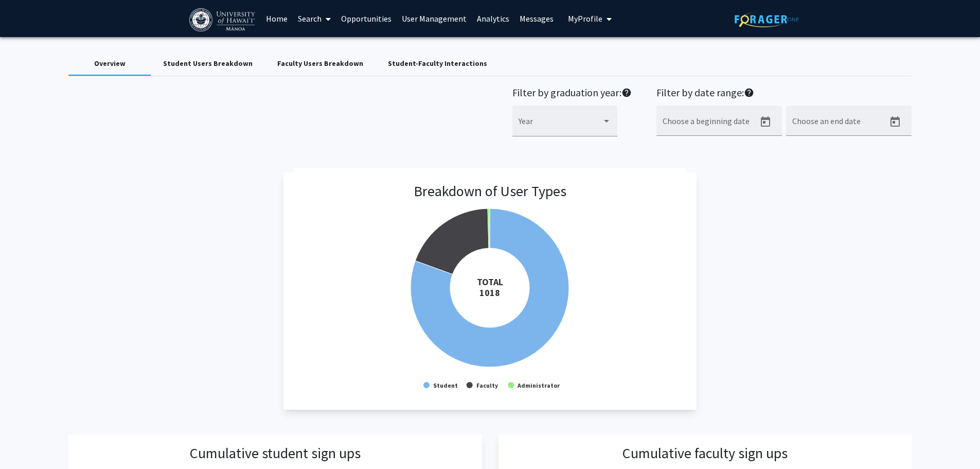  Describe the element at coordinates (223, 20) in the screenshot. I see `img: University of Hawaiʻi at Mānoa Logo` at that location.